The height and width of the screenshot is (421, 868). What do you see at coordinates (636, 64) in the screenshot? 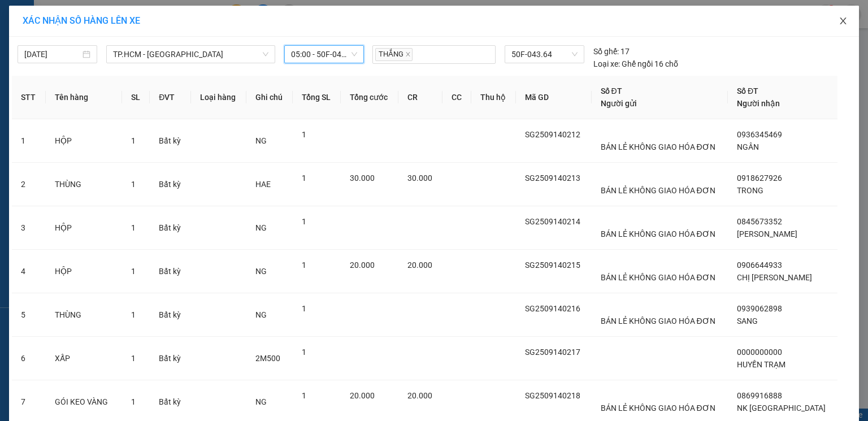
I see `div: Ghế ngồi 16 chỗ` at bounding box center [636, 64].